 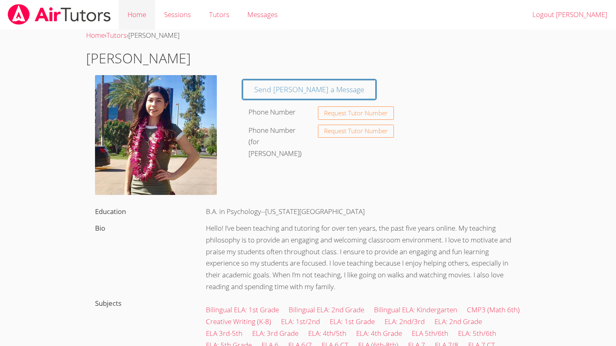 What do you see at coordinates (95, 35) in the screenshot?
I see `a: Home` at bounding box center [95, 35].